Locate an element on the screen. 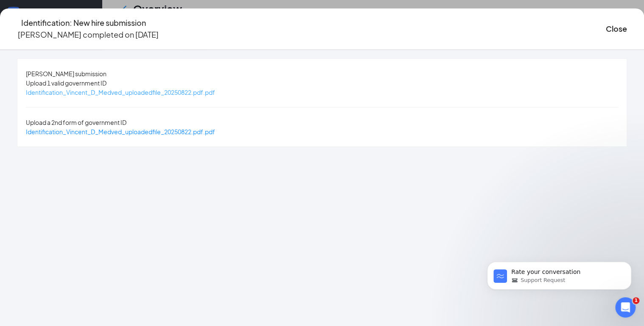  button: Close is located at coordinates (617, 29).